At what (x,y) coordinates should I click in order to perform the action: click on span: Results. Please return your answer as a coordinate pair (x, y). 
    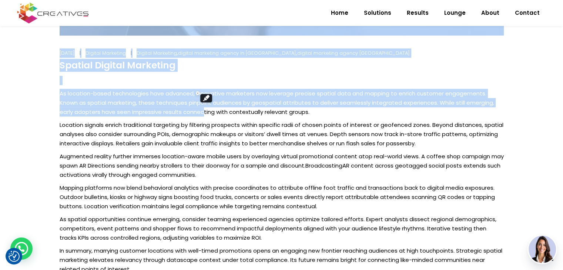
    Looking at the image, I should click on (418, 13).